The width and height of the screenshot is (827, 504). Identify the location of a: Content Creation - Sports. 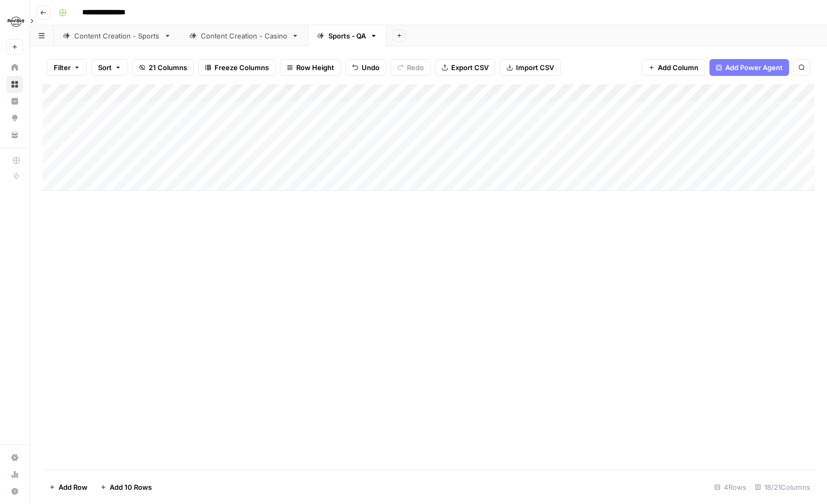
(117, 36).